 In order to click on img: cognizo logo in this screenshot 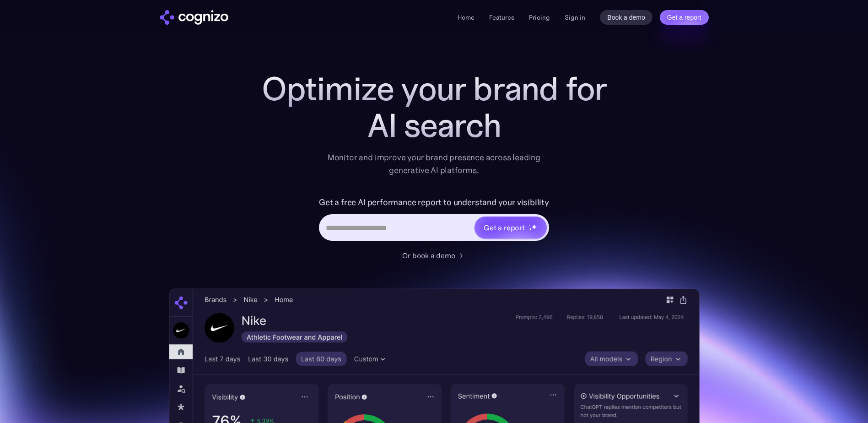, I will do `click(194, 17)`.